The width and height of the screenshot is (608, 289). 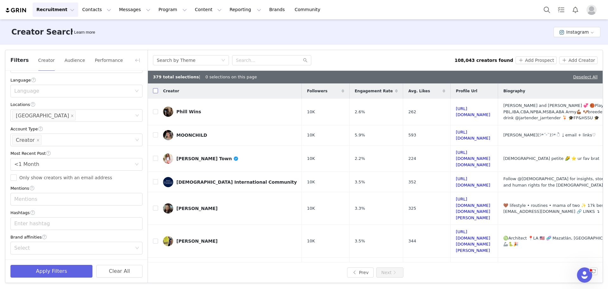 I want to click on button: Recruitment, so click(x=55, y=10).